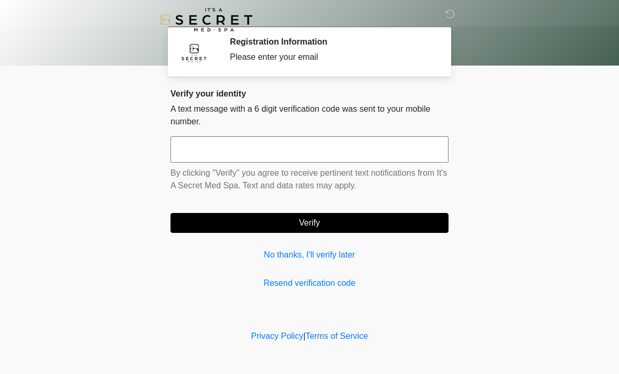 This screenshot has width=619, height=374. I want to click on p: By clicking "Verify" you agree to receive pertinent text notifications from It's A Secret Med Spa..., so click(310, 179).